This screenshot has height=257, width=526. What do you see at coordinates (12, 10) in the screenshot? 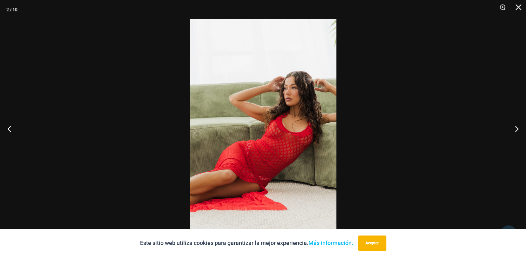
I see `font: 2 / 10` at bounding box center [12, 10].